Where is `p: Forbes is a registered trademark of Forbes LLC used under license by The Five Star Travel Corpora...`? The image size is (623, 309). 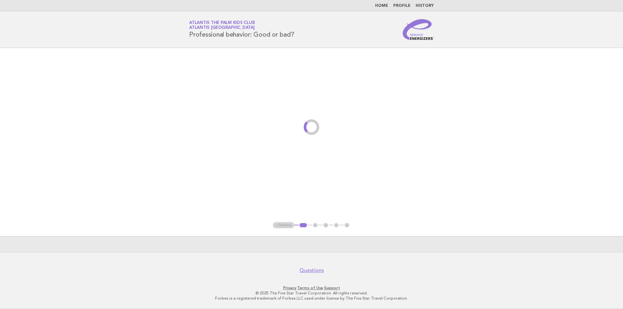
p: Forbes is a registered trademark of Forbes LLC used under license by The Five Star Travel Corpora... is located at coordinates (311, 298).